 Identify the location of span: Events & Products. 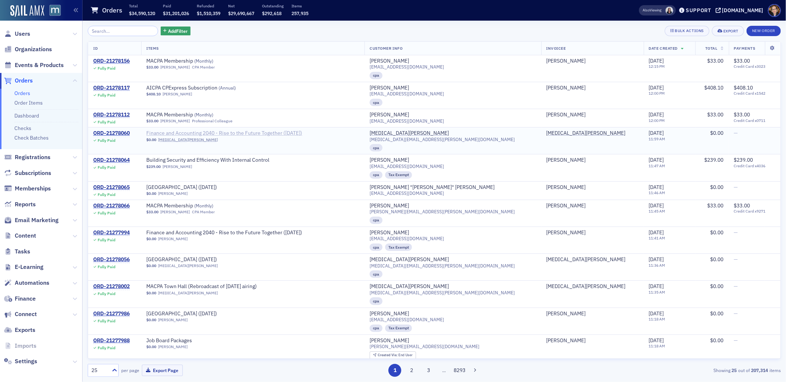
(39, 65).